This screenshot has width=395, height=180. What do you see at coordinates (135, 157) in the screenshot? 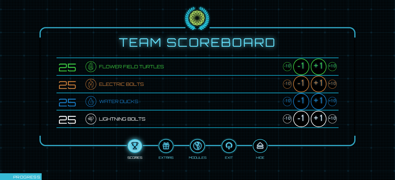
I see `div: Scores` at bounding box center [135, 157].